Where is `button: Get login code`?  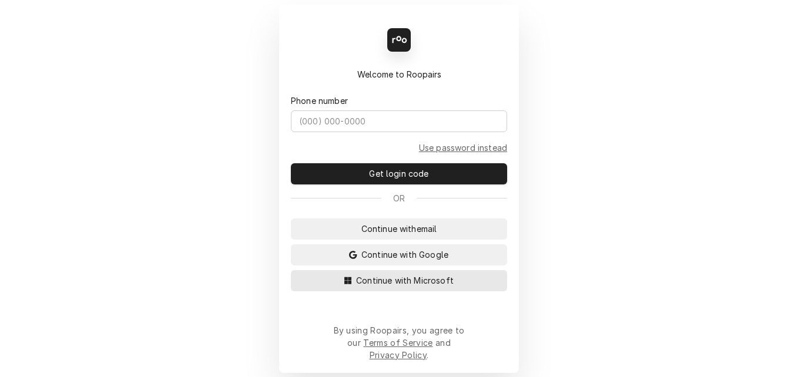
button: Get login code is located at coordinates (399, 174).